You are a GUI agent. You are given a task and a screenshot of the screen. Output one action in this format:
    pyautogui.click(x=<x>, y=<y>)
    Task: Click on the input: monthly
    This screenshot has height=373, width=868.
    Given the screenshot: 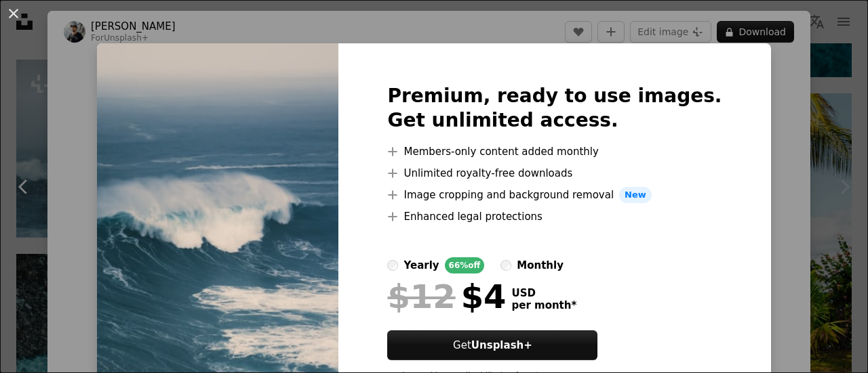 What is the action you would take?
    pyautogui.click(x=505, y=266)
    